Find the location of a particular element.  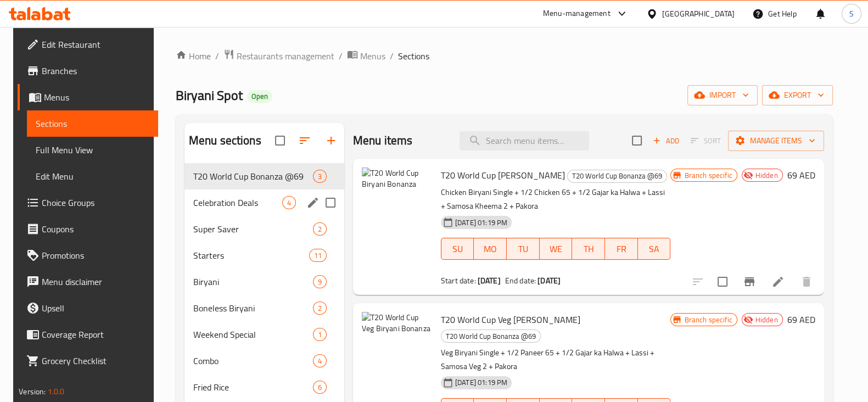

span: Sections is located at coordinates (413, 56).